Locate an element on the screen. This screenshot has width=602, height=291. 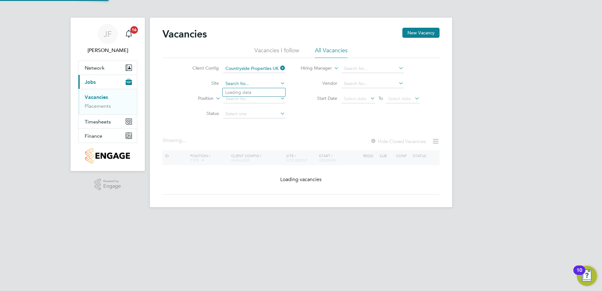
div: Showing is located at coordinates (175, 140).